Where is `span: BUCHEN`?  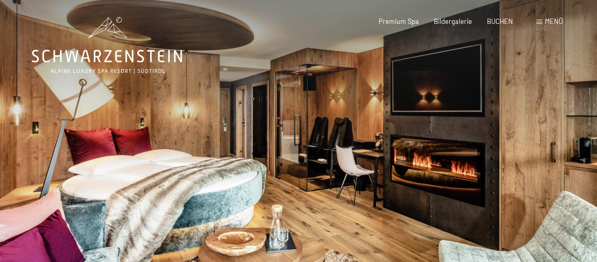 span: BUCHEN is located at coordinates (500, 21).